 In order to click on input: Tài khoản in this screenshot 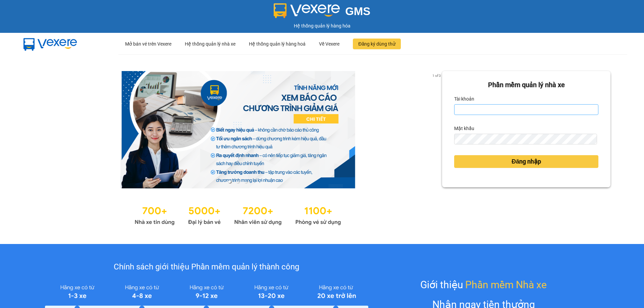, I will do `click(526, 109)`.